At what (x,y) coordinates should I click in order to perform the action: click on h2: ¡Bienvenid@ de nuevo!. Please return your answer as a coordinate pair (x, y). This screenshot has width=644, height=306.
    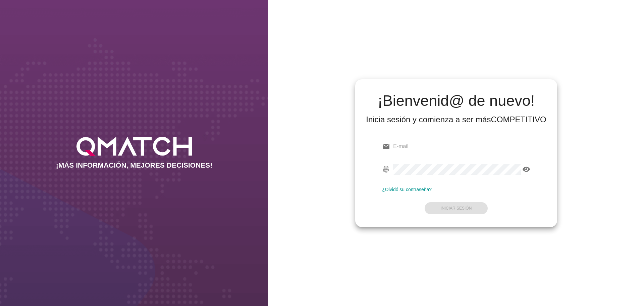
    Looking at the image, I should click on (456, 101).